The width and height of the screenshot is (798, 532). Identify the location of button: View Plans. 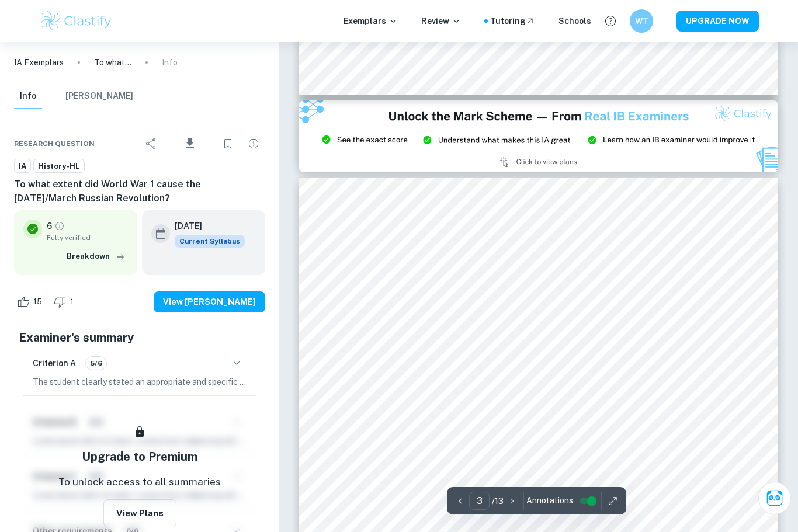
(139, 513).